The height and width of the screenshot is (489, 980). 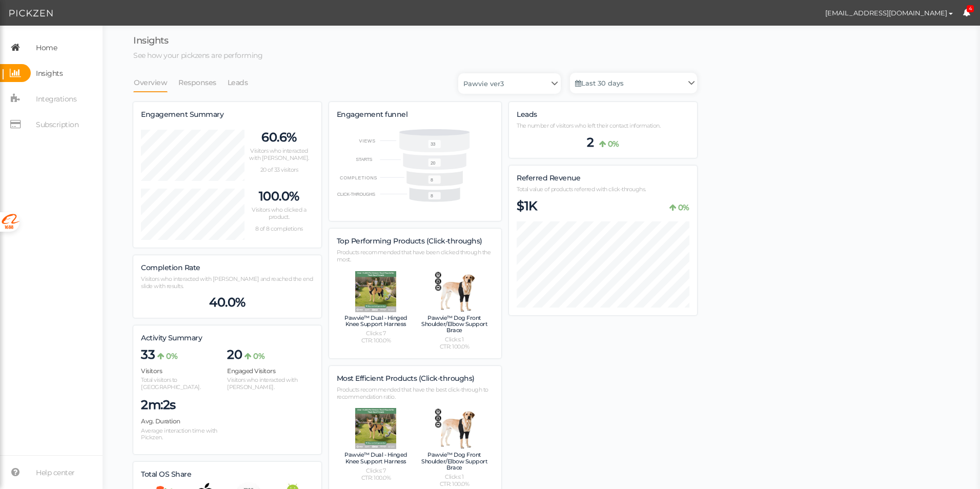 I want to click on a: Last 30 days, so click(x=633, y=83).